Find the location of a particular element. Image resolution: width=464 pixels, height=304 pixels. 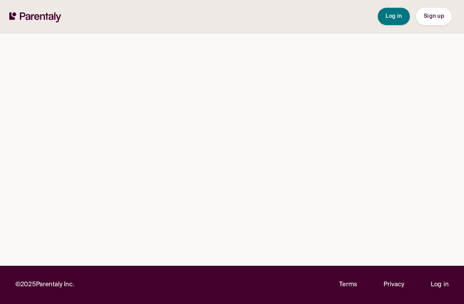

a: Sign up is located at coordinates (434, 16).